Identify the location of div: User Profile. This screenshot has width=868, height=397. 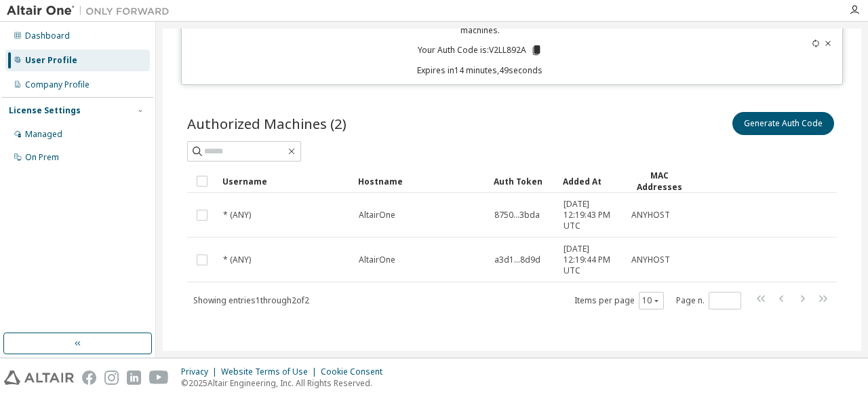
(51, 60).